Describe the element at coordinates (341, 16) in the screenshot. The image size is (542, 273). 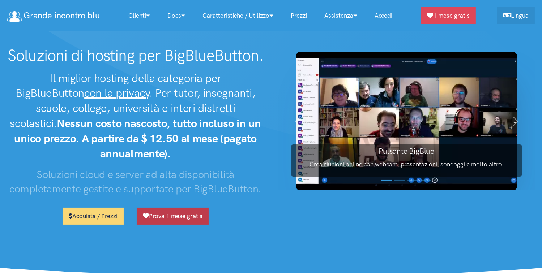
I see `a: Assistenza` at that location.